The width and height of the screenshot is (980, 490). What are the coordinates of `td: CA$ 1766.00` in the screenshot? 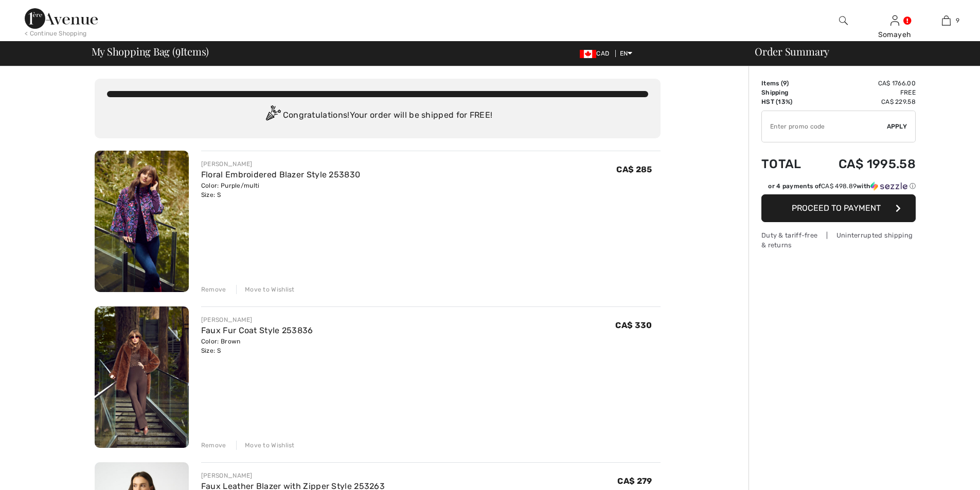 It's located at (864, 84).